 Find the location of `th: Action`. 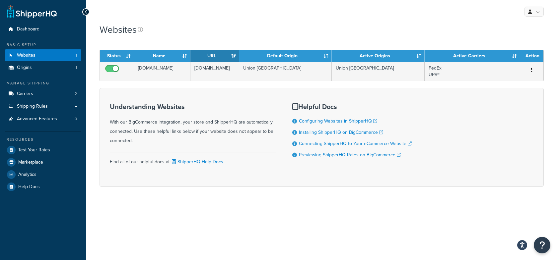

th: Action is located at coordinates (532, 56).